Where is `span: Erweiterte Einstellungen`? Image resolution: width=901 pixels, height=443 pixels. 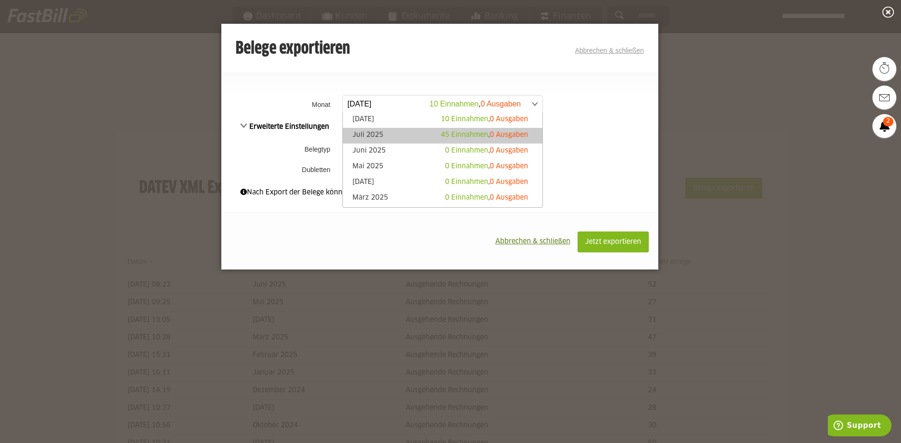
span: Erweiterte Einstellungen is located at coordinates (285, 127).